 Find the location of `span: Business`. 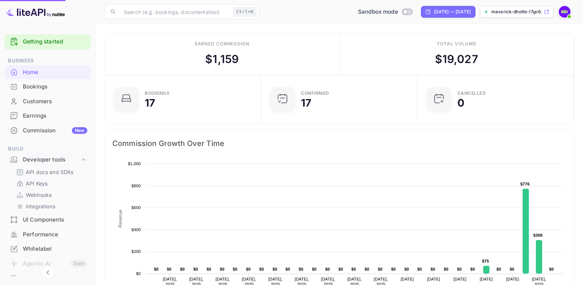

span: Business is located at coordinates (47, 61).